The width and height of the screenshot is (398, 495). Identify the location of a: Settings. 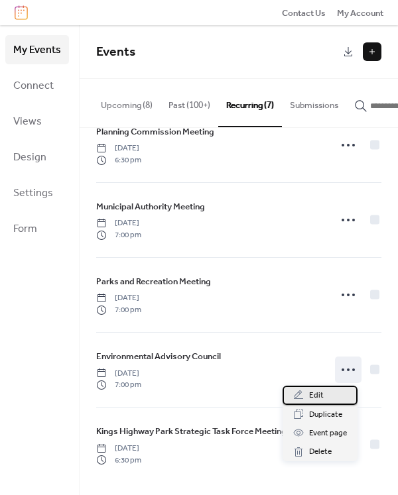
(37, 193).